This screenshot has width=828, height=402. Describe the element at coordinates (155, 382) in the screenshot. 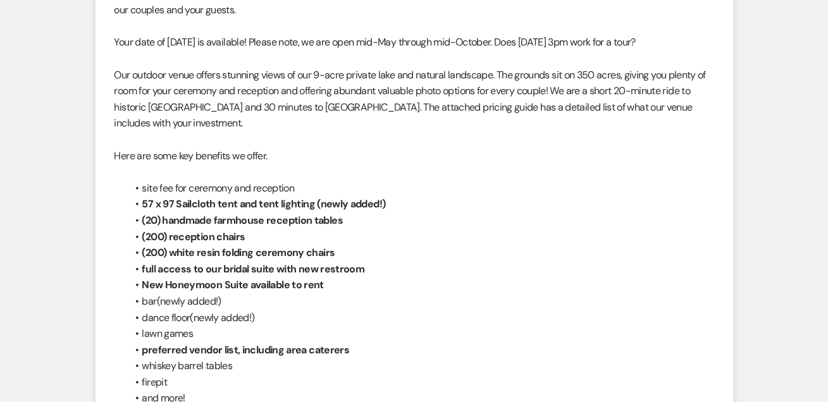

I see `span: firepit` at that location.